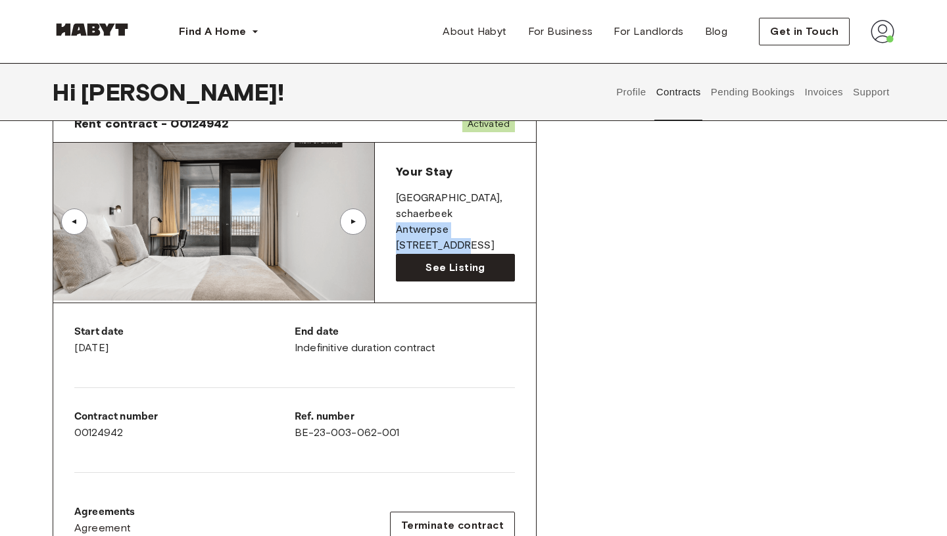  What do you see at coordinates (103, 528) in the screenshot?
I see `span: Agreement` at bounding box center [103, 528].